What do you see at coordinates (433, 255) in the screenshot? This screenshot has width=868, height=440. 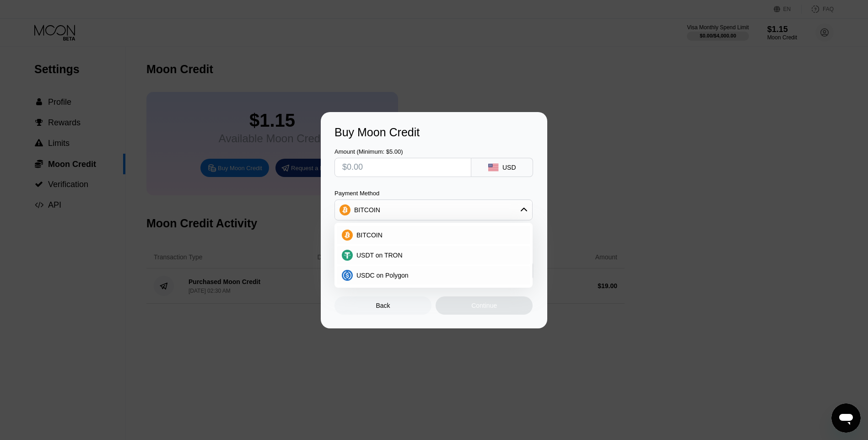 I see `div: USDT on TRON` at bounding box center [433, 255].